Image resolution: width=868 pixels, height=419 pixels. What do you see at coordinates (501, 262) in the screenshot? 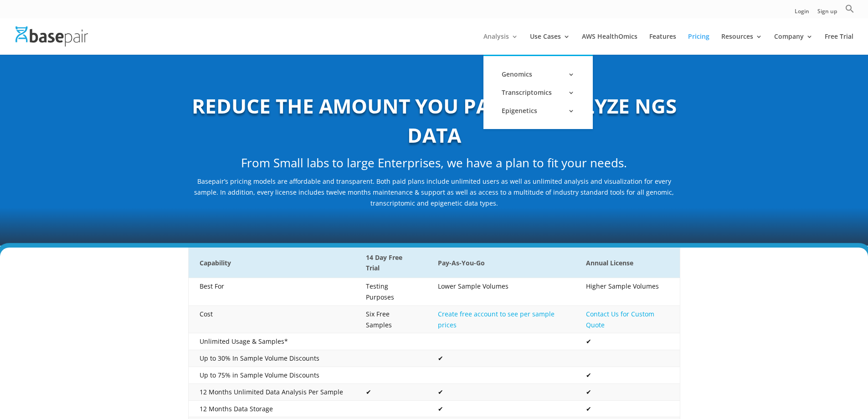
I see `th: Pay-As-You-Go` at bounding box center [501, 262].